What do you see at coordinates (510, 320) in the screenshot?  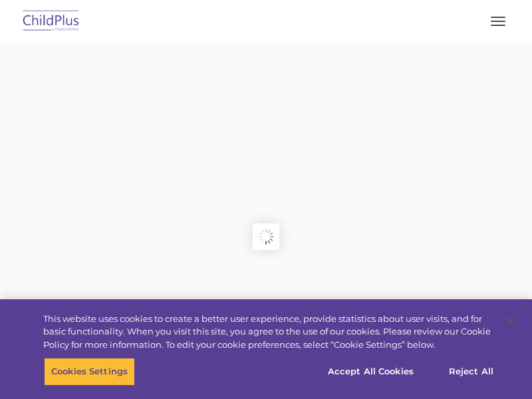 I see `button: Close` at bounding box center [510, 320].